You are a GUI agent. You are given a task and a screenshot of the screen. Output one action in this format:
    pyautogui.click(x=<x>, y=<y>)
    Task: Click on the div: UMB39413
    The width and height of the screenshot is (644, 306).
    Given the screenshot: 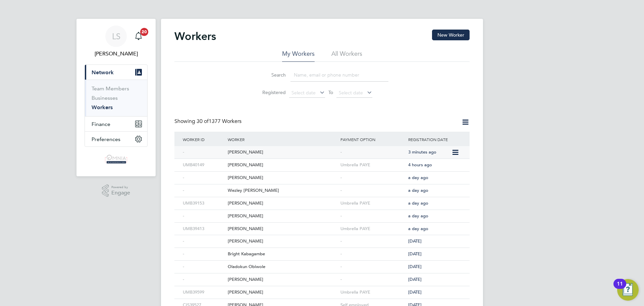 What is the action you would take?
    pyautogui.click(x=203, y=229)
    